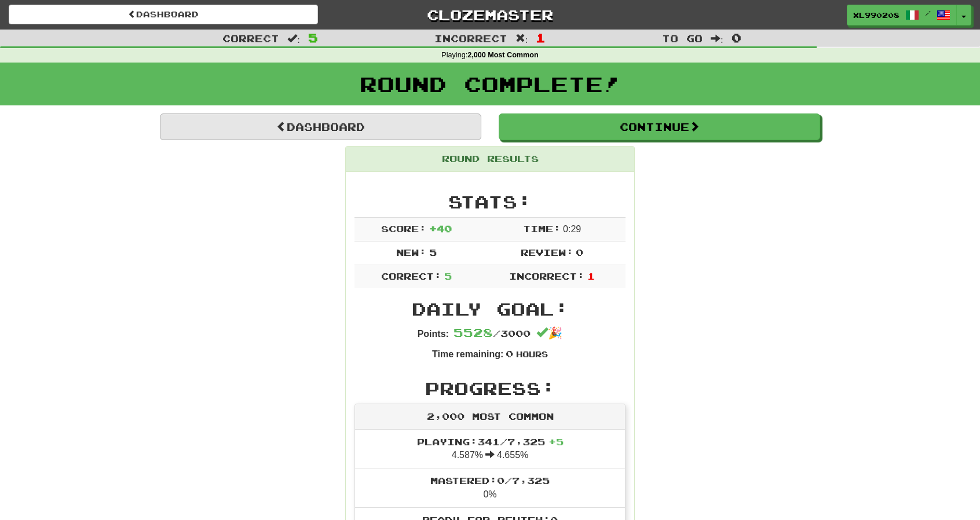 The width and height of the screenshot is (980, 520). Describe the element at coordinates (440, 228) in the screenshot. I see `span: + 40` at that location.